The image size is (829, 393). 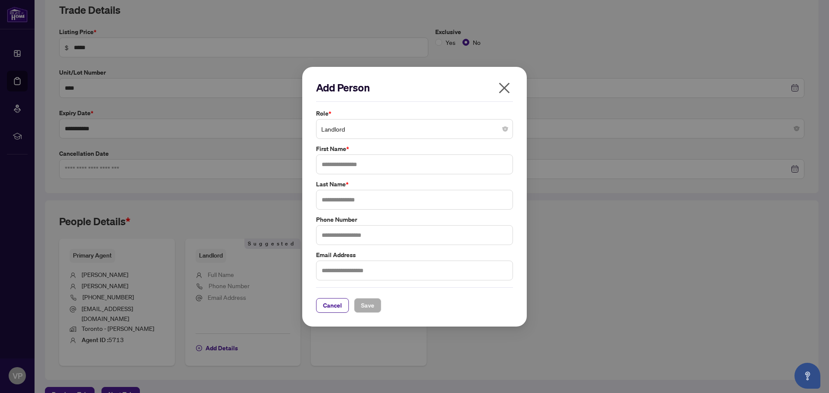 I want to click on button: Cancel, so click(x=332, y=305).